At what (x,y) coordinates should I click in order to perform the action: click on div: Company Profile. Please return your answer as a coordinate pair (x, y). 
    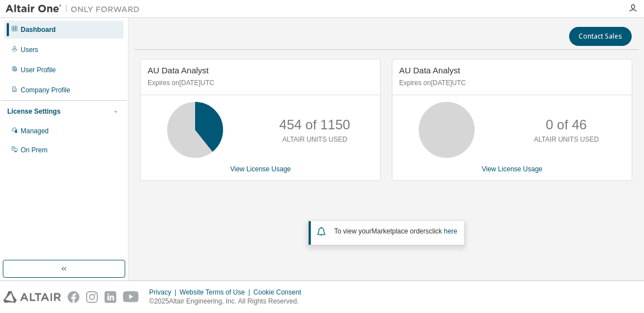
    Looking at the image, I should click on (45, 90).